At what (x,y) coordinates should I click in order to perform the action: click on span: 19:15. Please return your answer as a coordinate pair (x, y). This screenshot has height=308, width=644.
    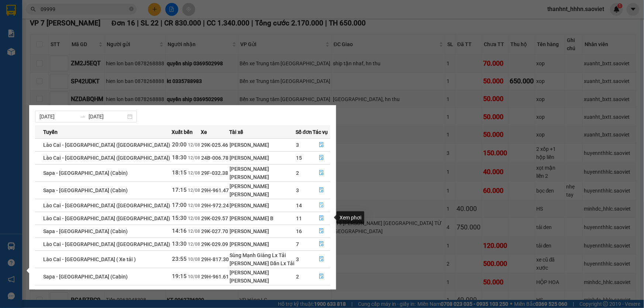
    Looking at the image, I should click on (179, 276).